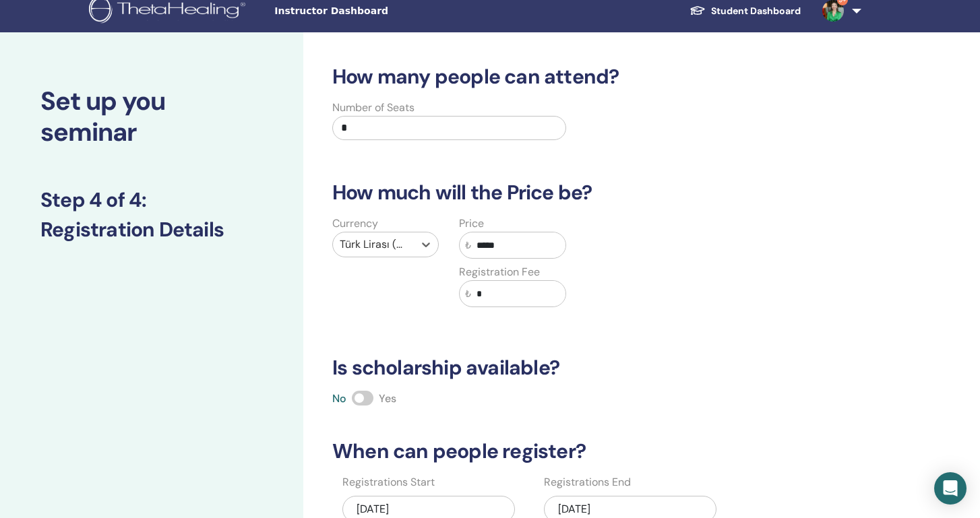 This screenshot has height=518, width=980. What do you see at coordinates (585, 77) in the screenshot?
I see `h3: How many people can attend?` at bounding box center [585, 77].